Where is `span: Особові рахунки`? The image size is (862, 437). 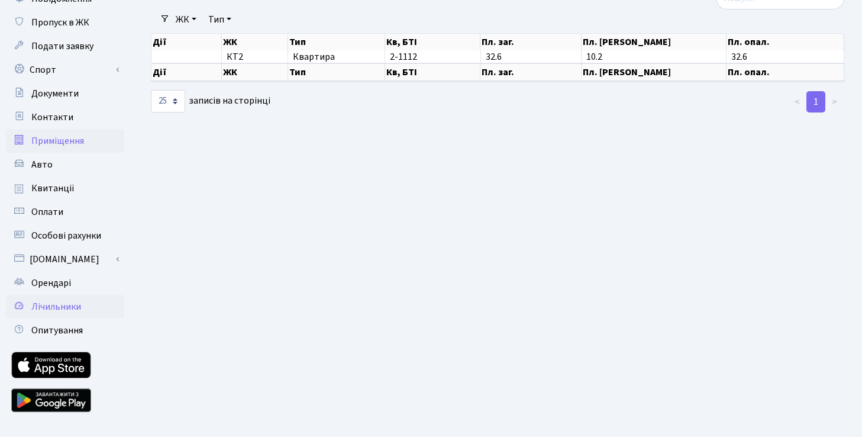 span: Особові рахунки is located at coordinates (66, 236).